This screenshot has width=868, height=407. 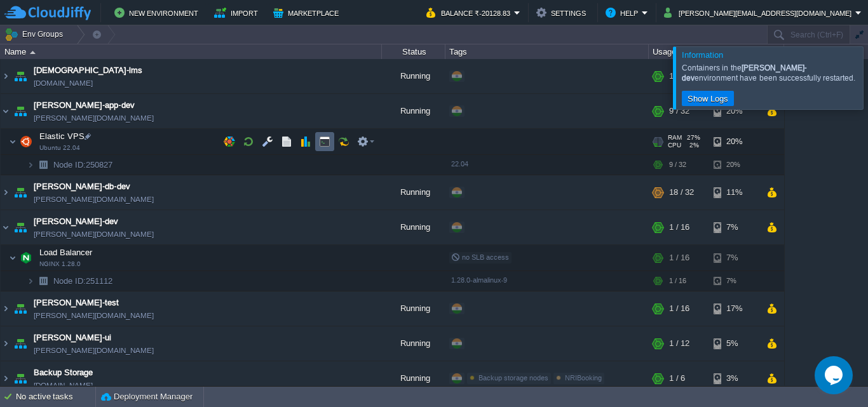 What do you see at coordinates (83, 165) in the screenshot?
I see `span: 250827` at bounding box center [83, 165].